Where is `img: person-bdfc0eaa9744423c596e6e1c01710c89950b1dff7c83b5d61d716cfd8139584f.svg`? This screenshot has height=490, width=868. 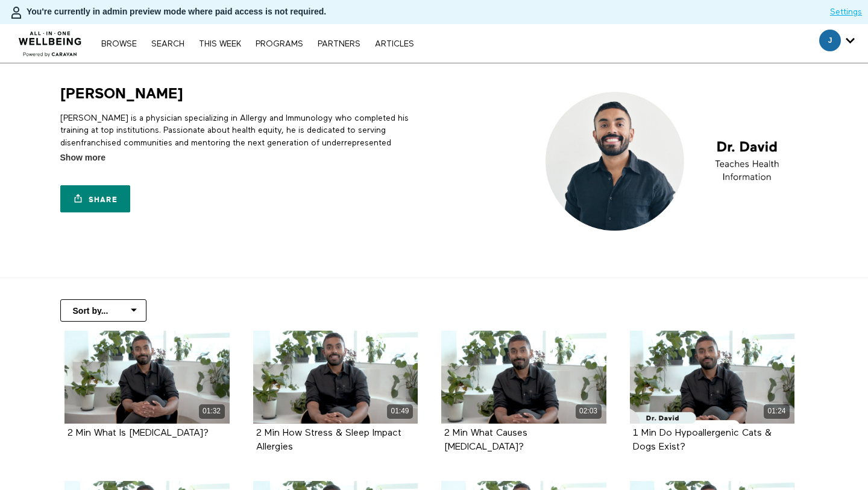
img: person-bdfc0eaa9744423c596e6e1c01710c89950b1dff7c83b5d61d716cfd8139584f.svg is located at coordinates (16, 13).